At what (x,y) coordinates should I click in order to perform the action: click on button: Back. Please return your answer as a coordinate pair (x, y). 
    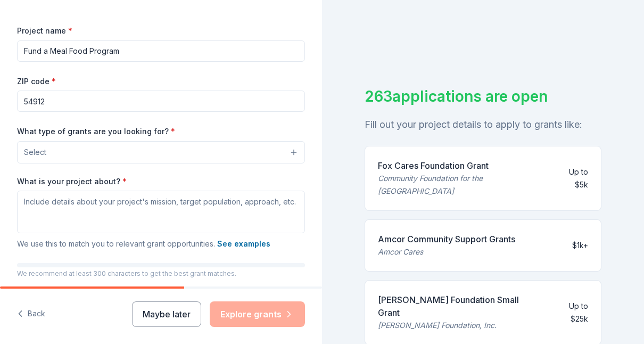
    Looking at the image, I should click on (31, 314).